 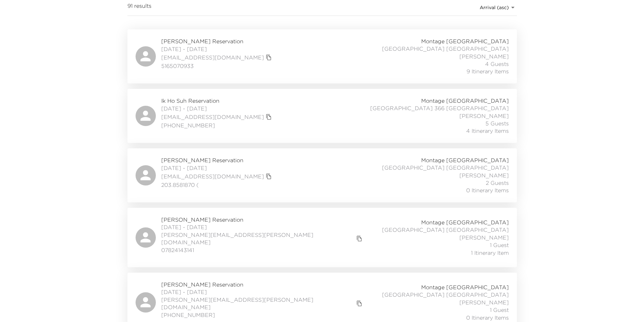 I want to click on span: 07824143141, so click(x=263, y=250).